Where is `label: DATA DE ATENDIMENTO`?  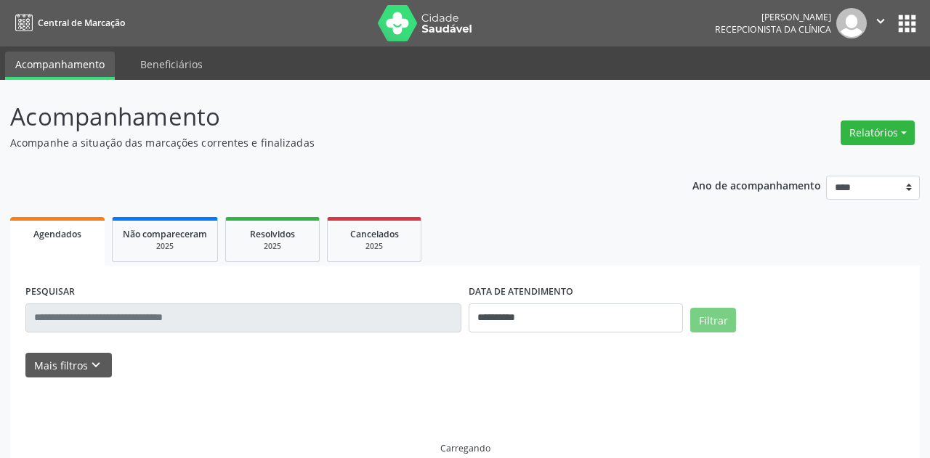
label: DATA DE ATENDIMENTO is located at coordinates (521, 292).